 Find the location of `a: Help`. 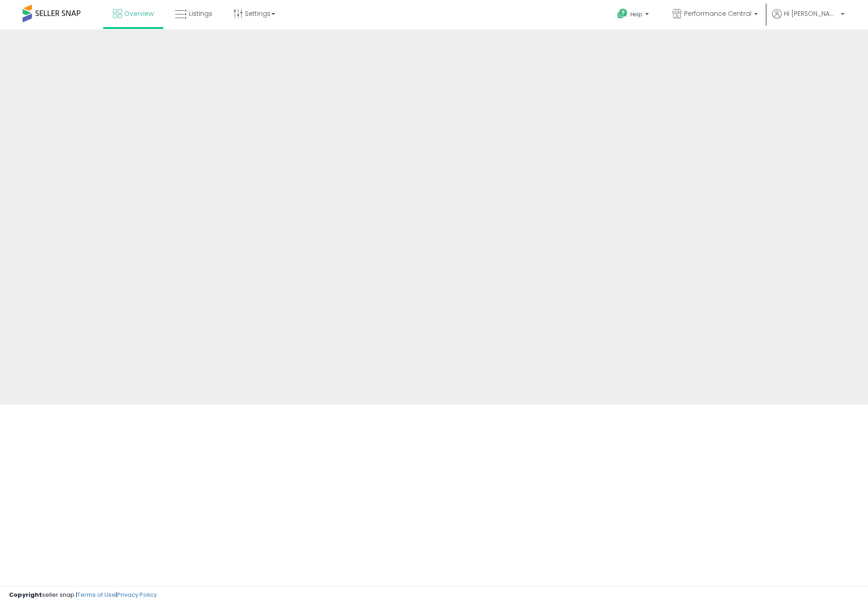

a: Help is located at coordinates (634, 15).